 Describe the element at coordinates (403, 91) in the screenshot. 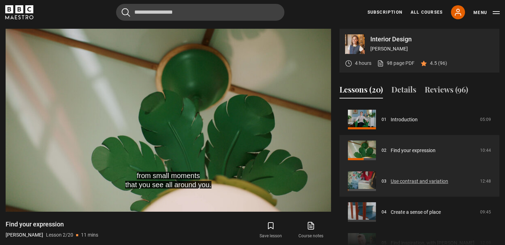

I see `button: Details` at that location.